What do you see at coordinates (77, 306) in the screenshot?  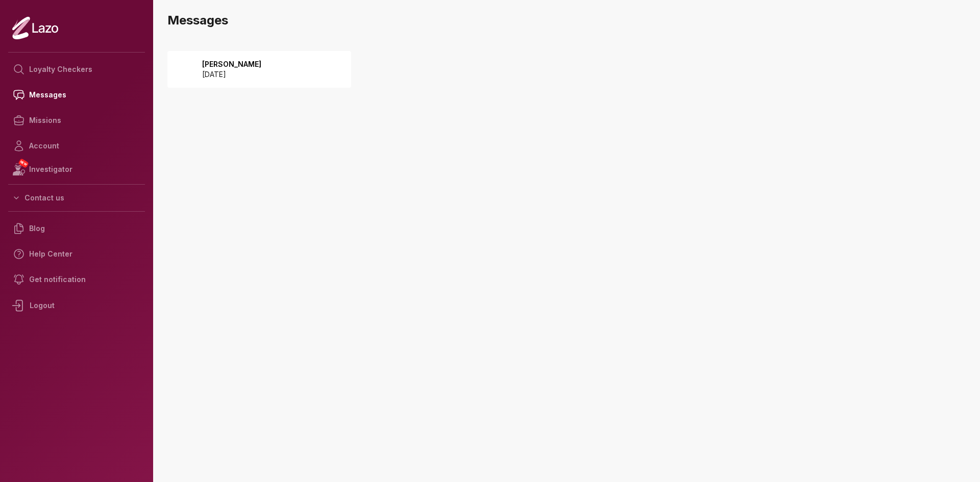 I see `div: Logout` at bounding box center [77, 306].